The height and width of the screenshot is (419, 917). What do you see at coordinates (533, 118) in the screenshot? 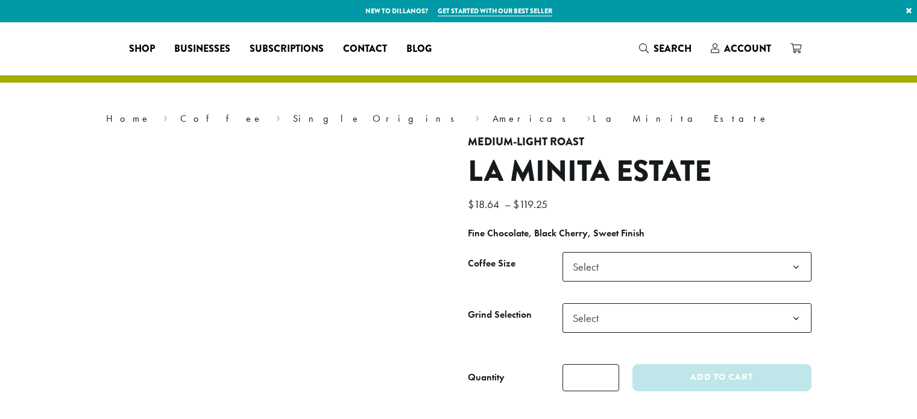
I see `a: Americas` at bounding box center [533, 118].